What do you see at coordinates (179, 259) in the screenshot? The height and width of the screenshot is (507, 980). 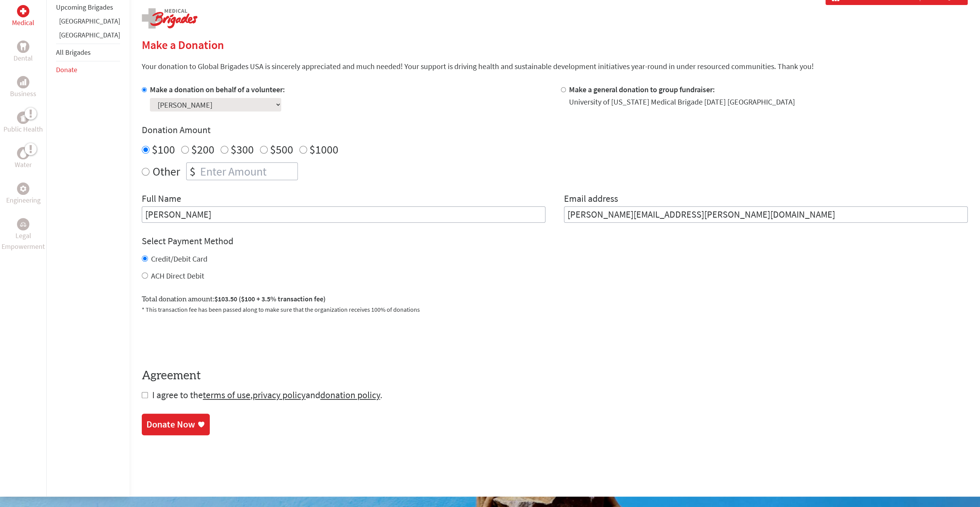 I see `label: Credit/Debit Card` at bounding box center [179, 259].